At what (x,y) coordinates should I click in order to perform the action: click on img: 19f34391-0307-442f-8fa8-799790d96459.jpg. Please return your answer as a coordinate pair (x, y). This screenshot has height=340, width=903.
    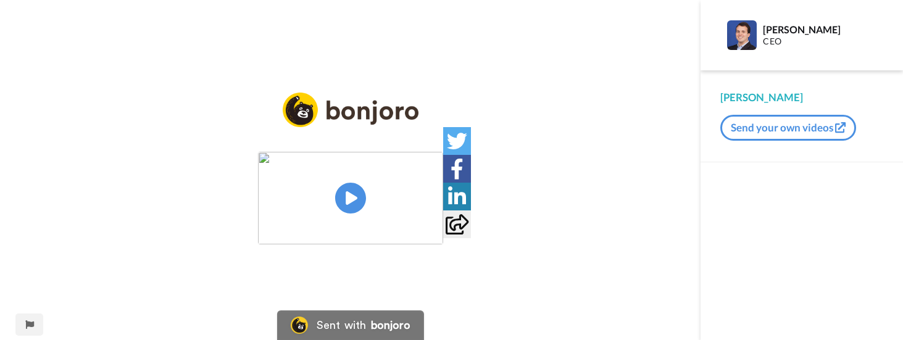
    Looking at the image, I should click on (351, 198).